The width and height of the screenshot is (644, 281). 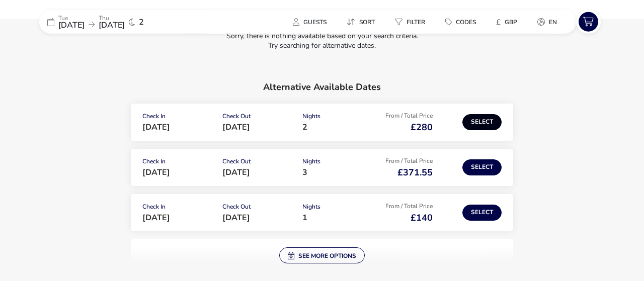 I want to click on button: See more options, so click(x=322, y=256).